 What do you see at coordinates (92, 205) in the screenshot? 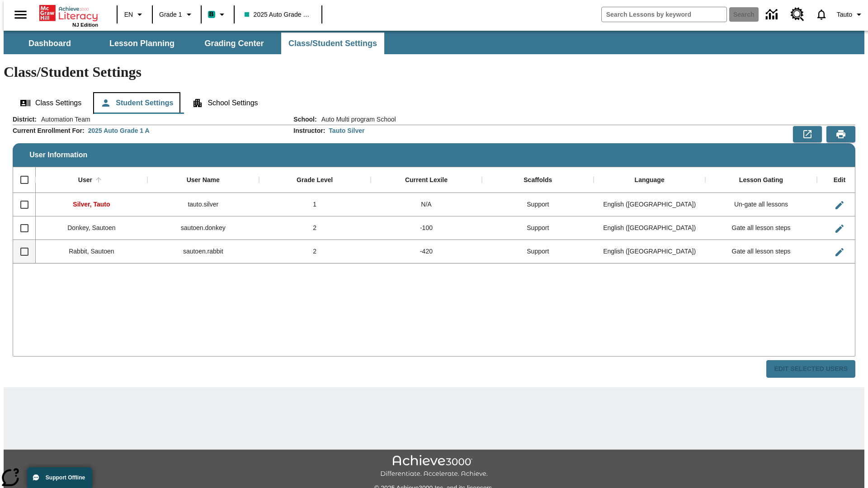
I see `span: Silver, Tauto` at bounding box center [92, 205].